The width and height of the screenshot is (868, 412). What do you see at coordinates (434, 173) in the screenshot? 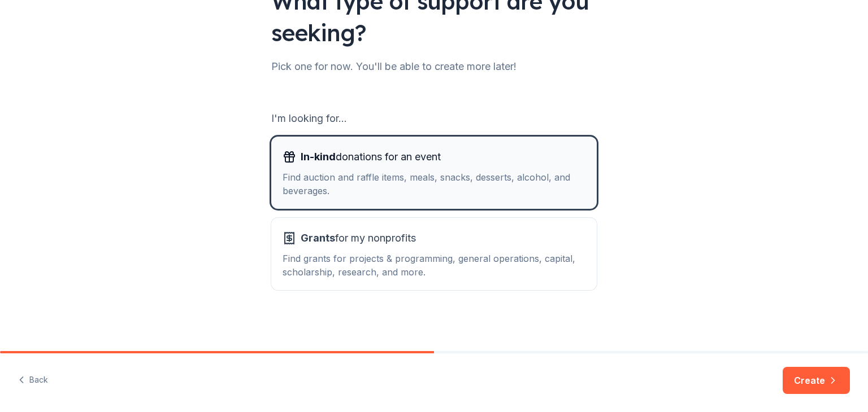
I see `button: In-kinddonations for an eventFind auction and raffle items, meals, snacks, desserts, alcohol, and...` at bounding box center [434, 173].